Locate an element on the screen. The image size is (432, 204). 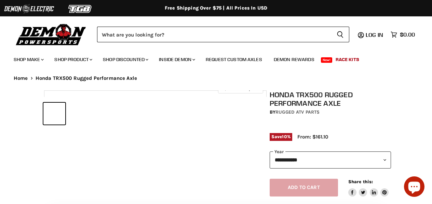
a: Race Kits is located at coordinates (347, 59).